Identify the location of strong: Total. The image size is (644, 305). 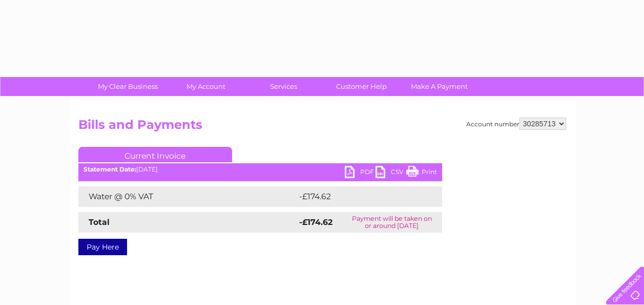
(99, 222).